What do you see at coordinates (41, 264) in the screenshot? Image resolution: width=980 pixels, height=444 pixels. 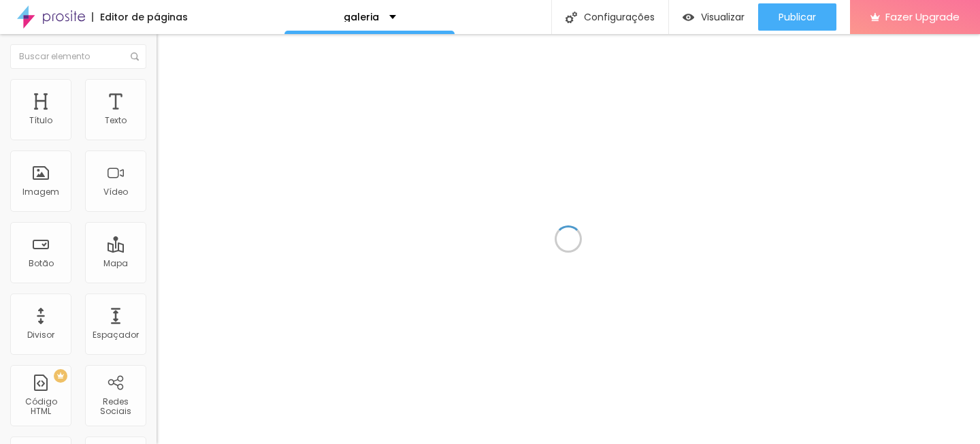 I see `div: Botão` at bounding box center [41, 264].